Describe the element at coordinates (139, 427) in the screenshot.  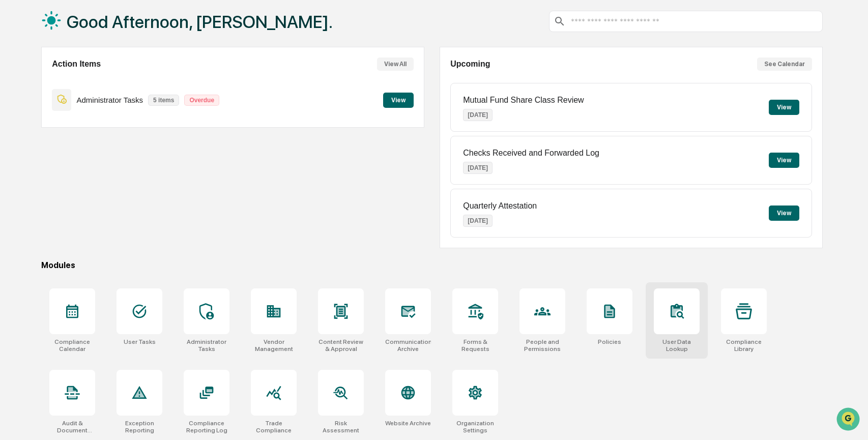
I see `div: Exception Reporting` at that location.